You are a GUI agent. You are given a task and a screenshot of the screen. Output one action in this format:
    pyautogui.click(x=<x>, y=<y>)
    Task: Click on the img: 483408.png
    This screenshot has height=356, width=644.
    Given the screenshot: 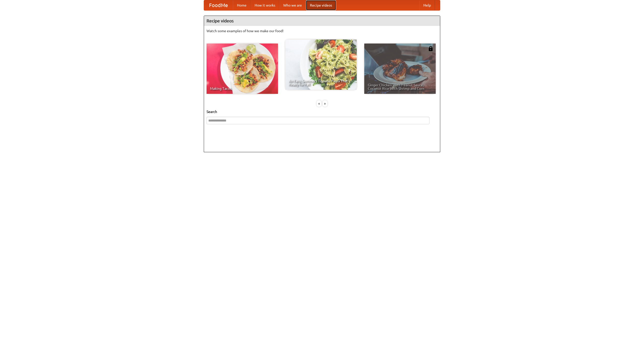 What is the action you would take?
    pyautogui.click(x=431, y=48)
    